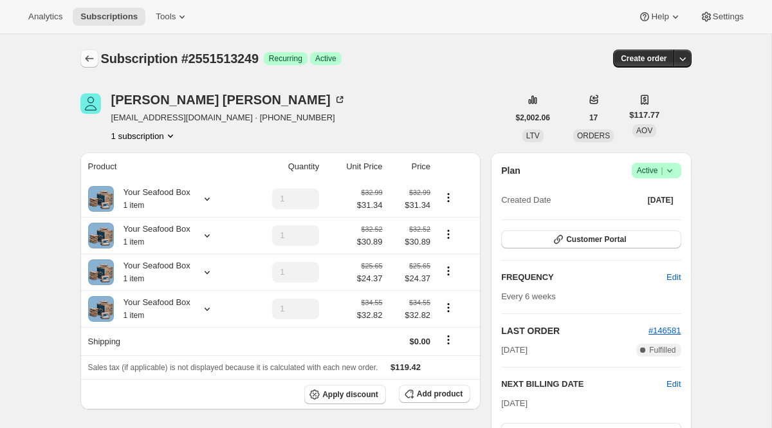 The height and width of the screenshot is (428, 772). Describe the element at coordinates (440, 394) in the screenshot. I see `span: Add product` at that location.